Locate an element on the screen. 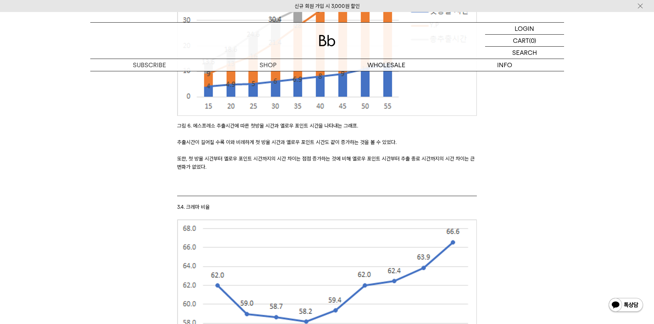 The width and height of the screenshot is (654, 324). p: 추출시간이 길어질 수록 이와 비례하게 첫 방울 시간과 옐로우 포인트 시간도 같이 증가하는 것을 볼 수 있었다. is located at coordinates (327, 142).